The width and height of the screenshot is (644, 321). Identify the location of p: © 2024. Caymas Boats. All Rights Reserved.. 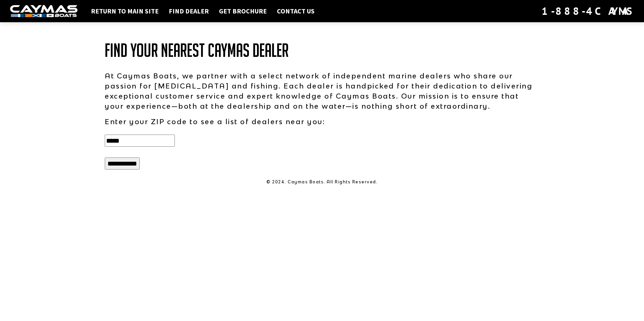
(322, 182).